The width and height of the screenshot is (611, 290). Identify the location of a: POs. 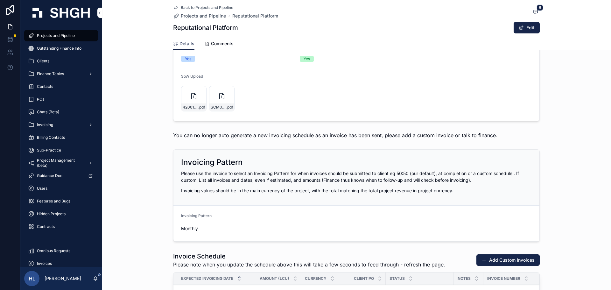
(61, 99).